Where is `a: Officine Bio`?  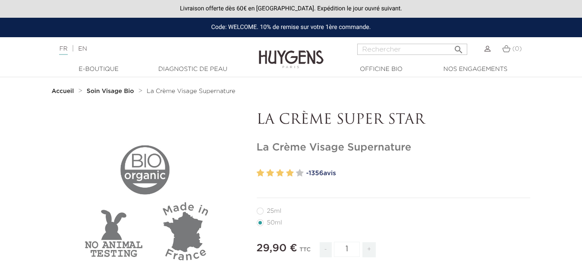 a: Officine Bio is located at coordinates (382, 69).